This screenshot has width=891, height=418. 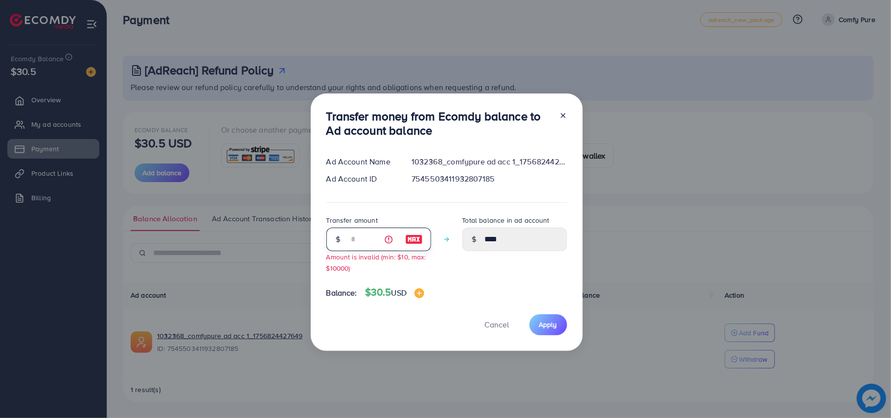 I want to click on div: 7545503411932807185, so click(x=489, y=179).